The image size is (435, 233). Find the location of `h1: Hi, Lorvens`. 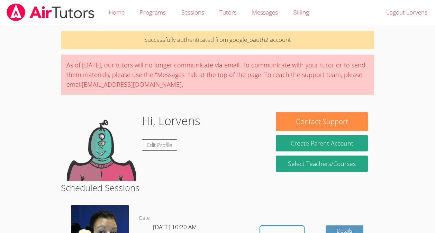

h1: Hi, Lorvens is located at coordinates (171, 121).